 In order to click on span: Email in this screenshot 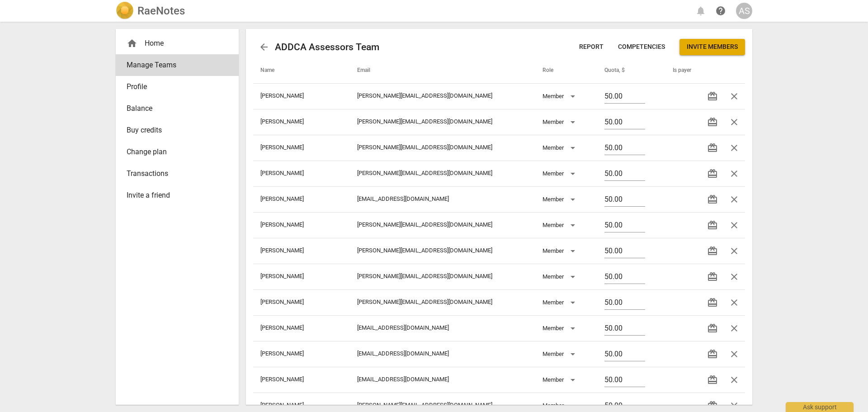, I will do `click(369, 70)`.